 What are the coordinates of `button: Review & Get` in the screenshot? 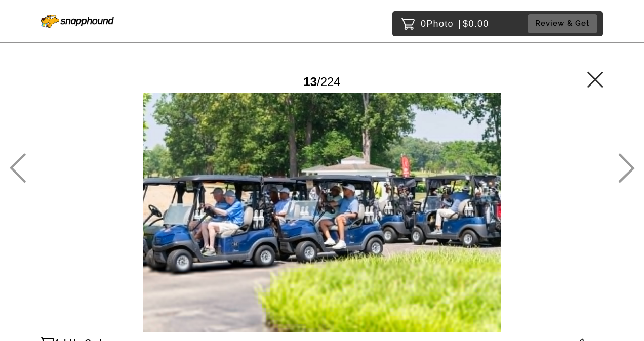 It's located at (562, 23).